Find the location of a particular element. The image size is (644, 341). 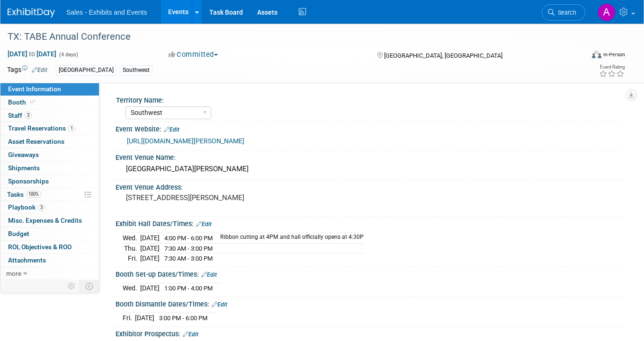

a: Playbook3 is located at coordinates (50, 207).